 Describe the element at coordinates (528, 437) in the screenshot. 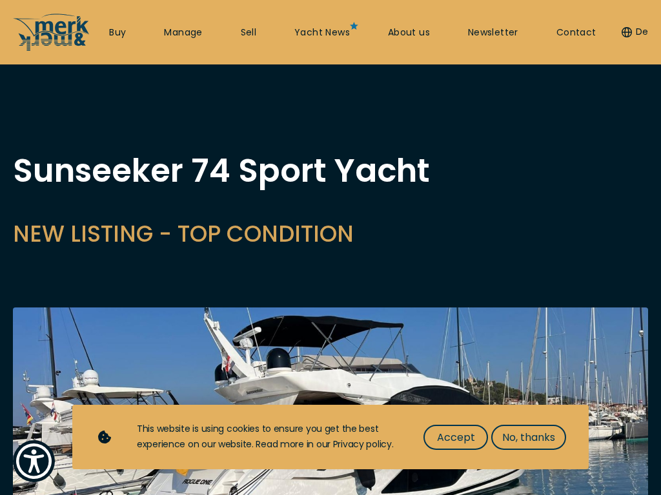

I see `span: No, thanks` at that location.